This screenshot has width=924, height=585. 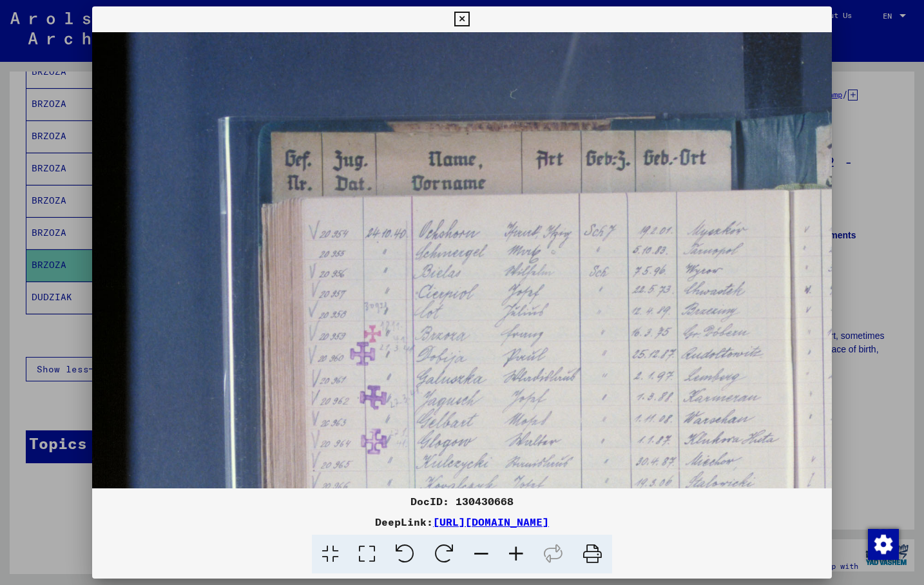 What do you see at coordinates (461, 522) in the screenshot?
I see `div: DeepLink:` at bounding box center [461, 522].